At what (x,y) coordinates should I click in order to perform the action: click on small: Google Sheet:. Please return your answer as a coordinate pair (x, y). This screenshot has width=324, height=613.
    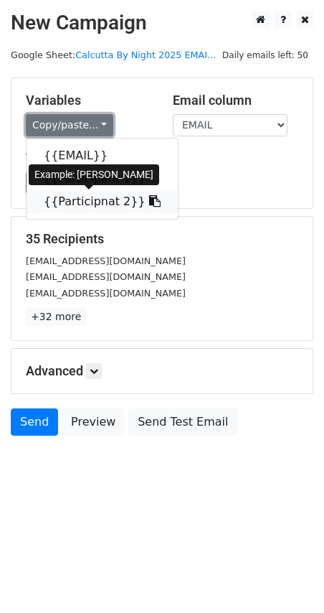
    Looking at the image, I should click on (113, 55).